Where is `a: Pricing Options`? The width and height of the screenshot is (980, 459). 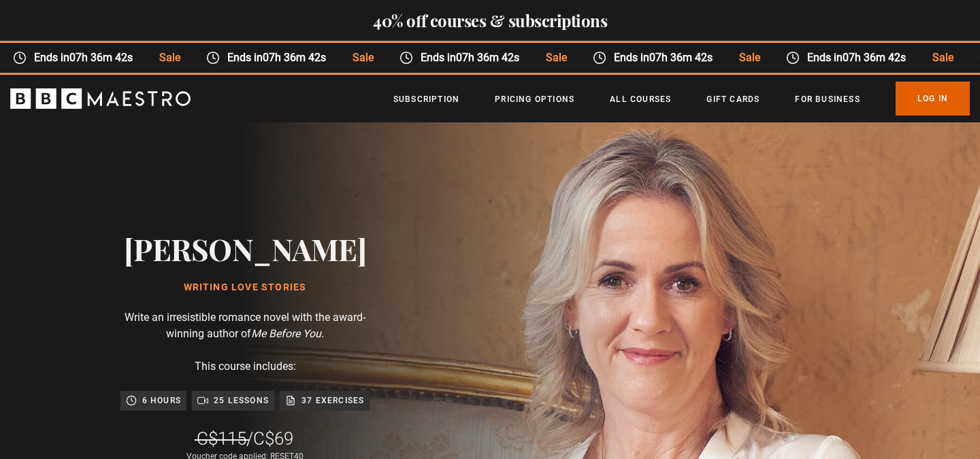 a: Pricing Options is located at coordinates (534, 99).